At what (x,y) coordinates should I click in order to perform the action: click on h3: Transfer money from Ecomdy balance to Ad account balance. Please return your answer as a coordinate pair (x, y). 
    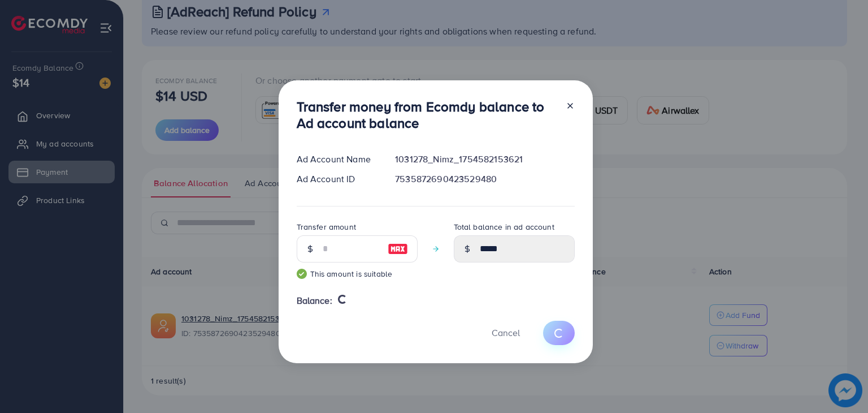
    Looking at the image, I should click on (427, 115).